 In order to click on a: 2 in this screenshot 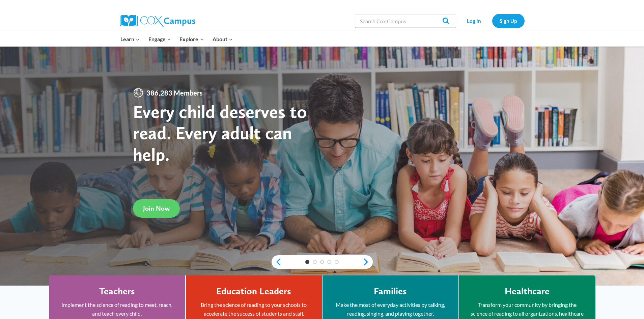, I will do `click(315, 262)`.